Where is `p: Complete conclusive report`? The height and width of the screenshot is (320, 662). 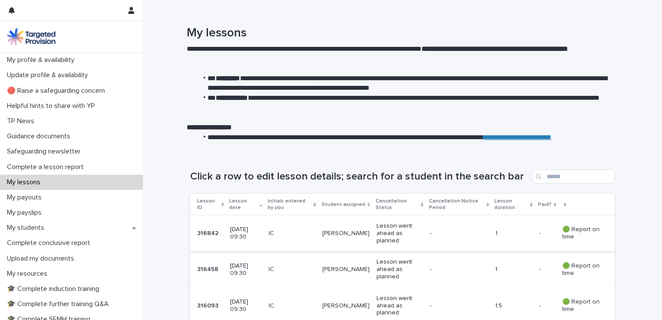 p: Complete conclusive report is located at coordinates (50, 243).